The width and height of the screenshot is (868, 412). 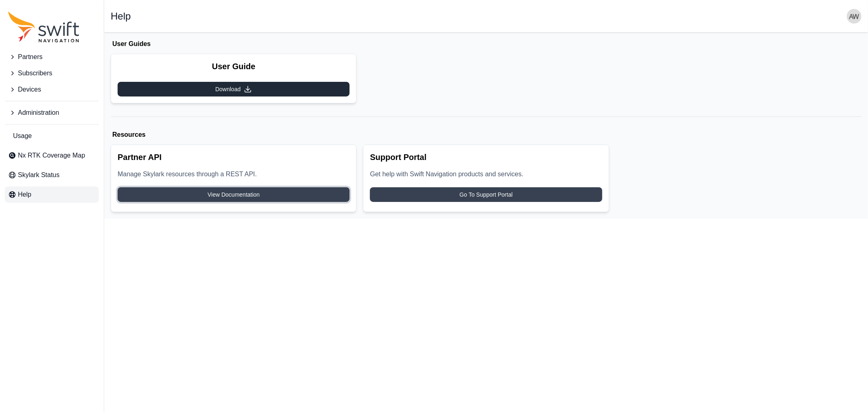 What do you see at coordinates (52, 175) in the screenshot?
I see `a: Skylark Status` at bounding box center [52, 175].